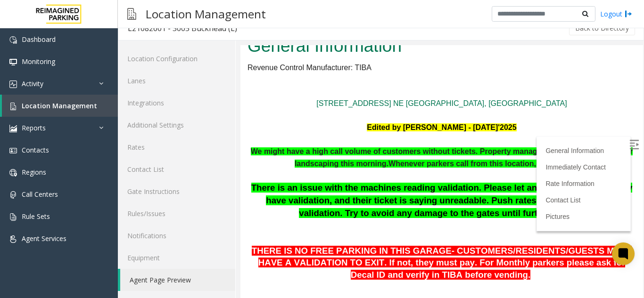 Image resolution: width=644 pixels, height=298 pixels. Describe the element at coordinates (177, 191) in the screenshot. I see `a: Gate Instructions` at that location.